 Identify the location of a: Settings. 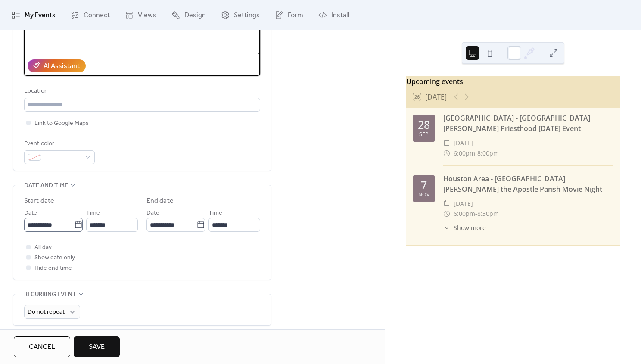
(241, 15).